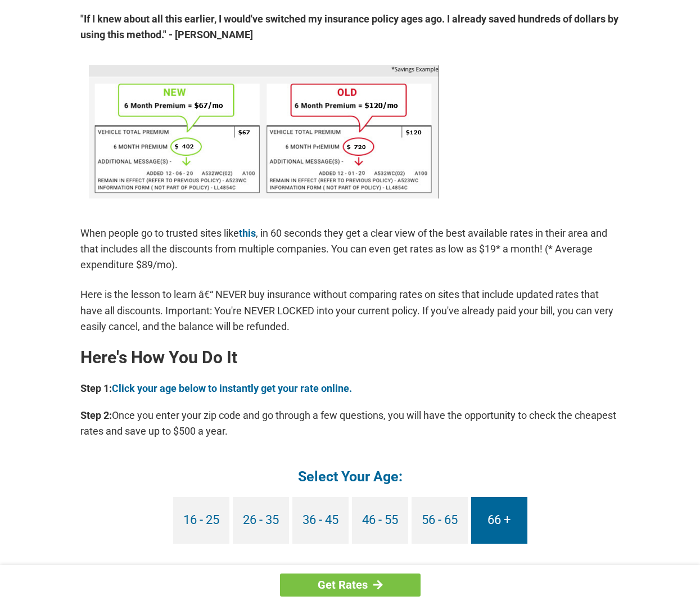 The width and height of the screenshot is (700, 605). Describe the element at coordinates (351, 27) in the screenshot. I see `strong: "If I knew about all this earlier, I would've switched my insurance policy ages ago. I already sa...` at that location.